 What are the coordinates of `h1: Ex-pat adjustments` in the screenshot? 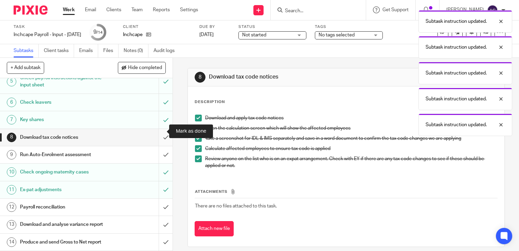 It's located at (64, 189).